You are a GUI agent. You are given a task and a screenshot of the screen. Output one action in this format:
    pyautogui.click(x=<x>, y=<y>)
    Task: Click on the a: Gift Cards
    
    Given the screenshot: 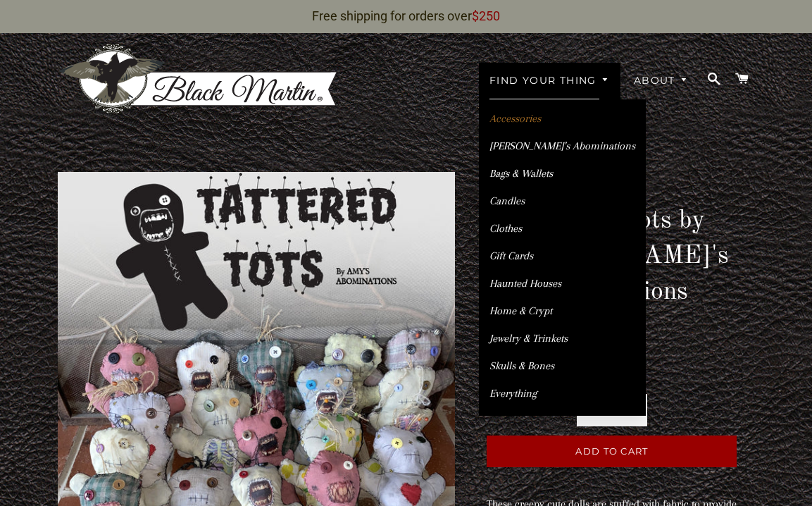 What is the action you would take?
    pyautogui.click(x=562, y=255)
    